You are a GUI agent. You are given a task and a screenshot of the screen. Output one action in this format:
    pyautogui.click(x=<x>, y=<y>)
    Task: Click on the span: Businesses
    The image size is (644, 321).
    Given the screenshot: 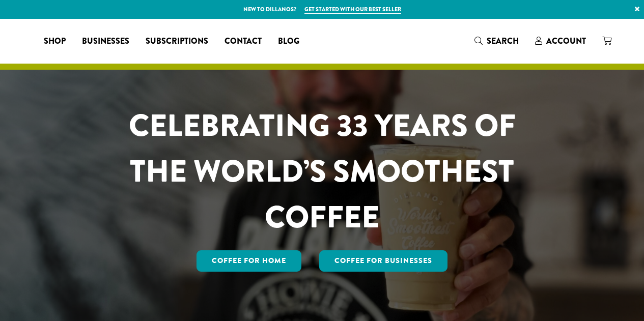 What is the action you would take?
    pyautogui.click(x=105, y=41)
    